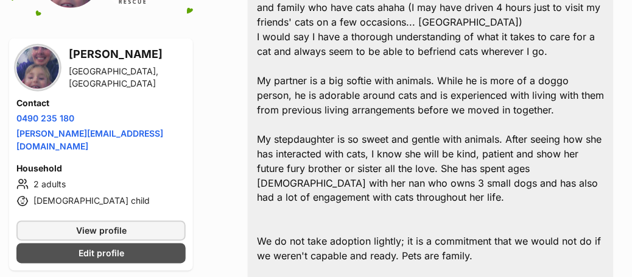 The image size is (632, 277). What do you see at coordinates (101, 230) in the screenshot?
I see `span: View profile` at bounding box center [101, 230].